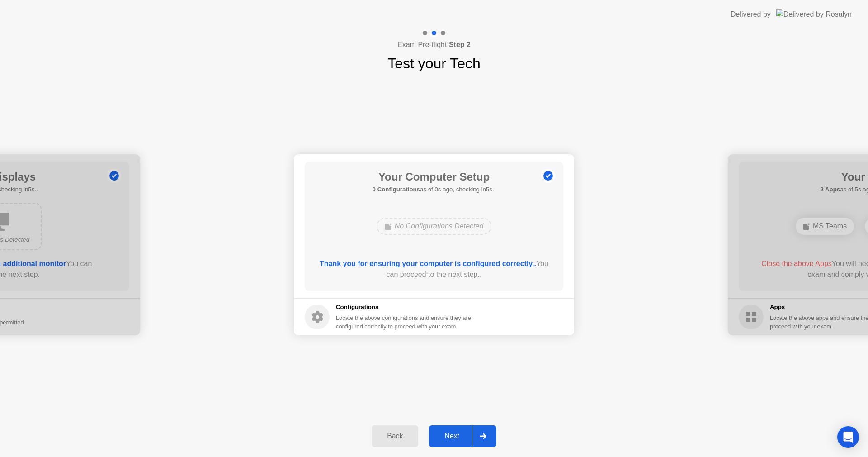 The image size is (868, 457). Describe the element at coordinates (396, 189) in the screenshot. I see `b: 0 Configurations` at that location.